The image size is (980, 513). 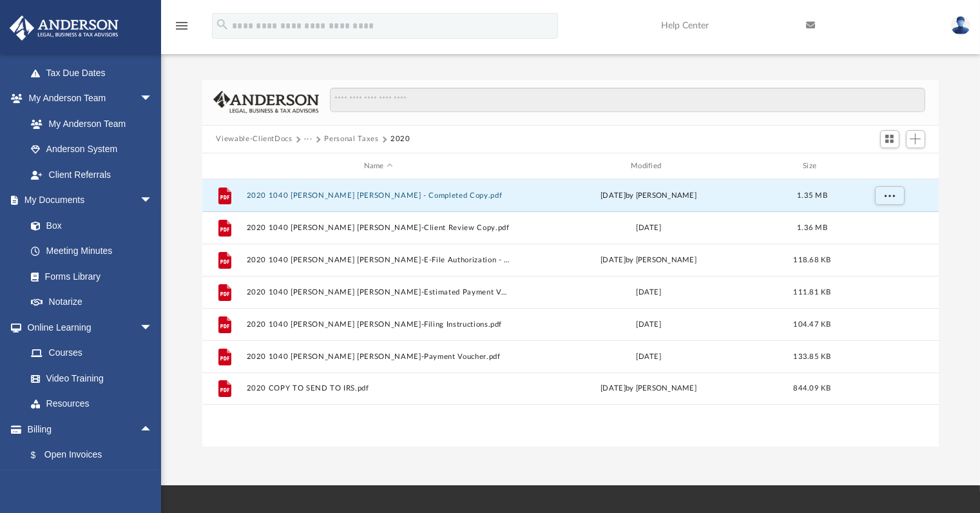 What do you see at coordinates (351, 139) in the screenshot?
I see `button: Personal Taxes` at bounding box center [351, 139].